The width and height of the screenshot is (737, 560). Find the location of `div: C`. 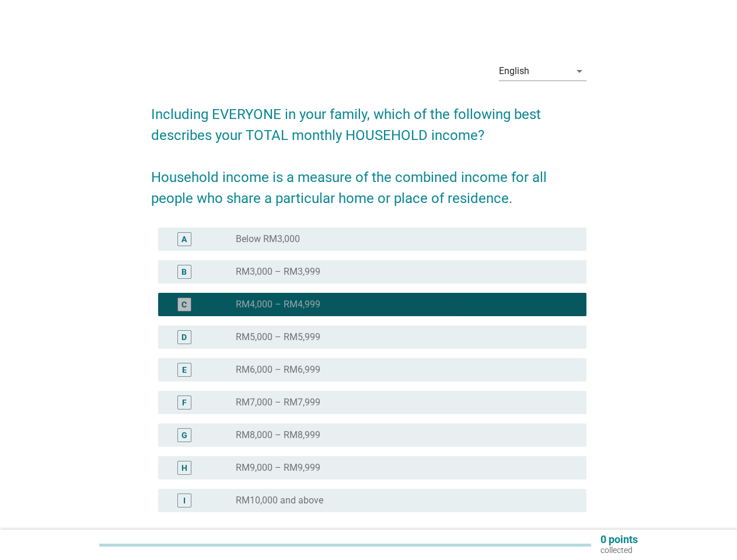

div: C is located at coordinates (184, 305).